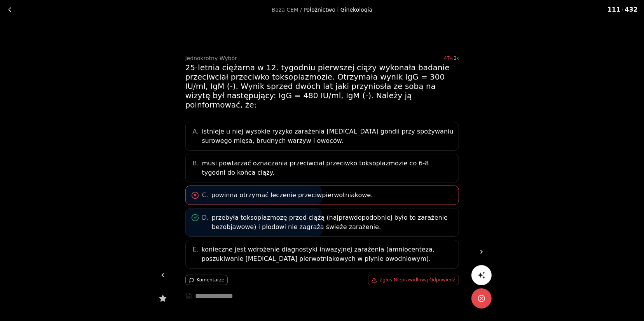 The height and width of the screenshot is (321, 644). What do you see at coordinates (322, 168) in the screenshot?
I see `div: B.musi powtarzać oznaczania przeciwciał przeciwko toksoplazmozie co 6-8 tygodni do końca ciąży.` at bounding box center [322, 168].